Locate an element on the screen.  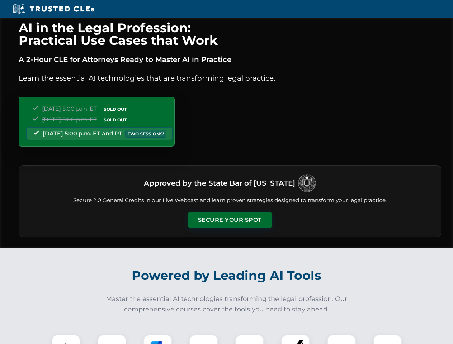
h2: Powered by Leading AI Tools is located at coordinates (227, 276).